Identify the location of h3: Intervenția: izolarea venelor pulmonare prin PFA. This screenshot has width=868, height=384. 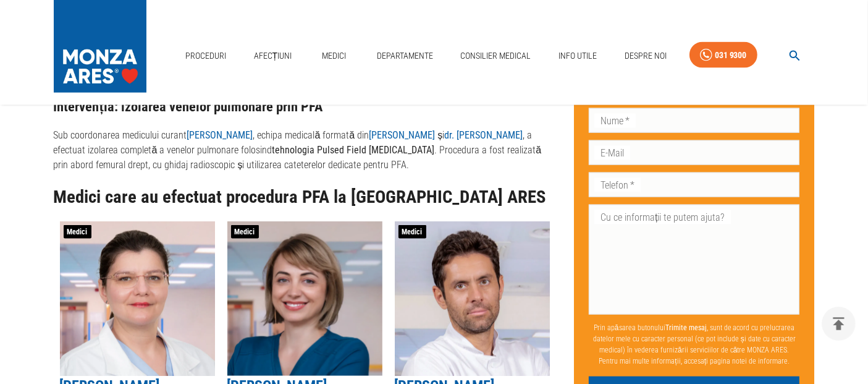
(304, 106).